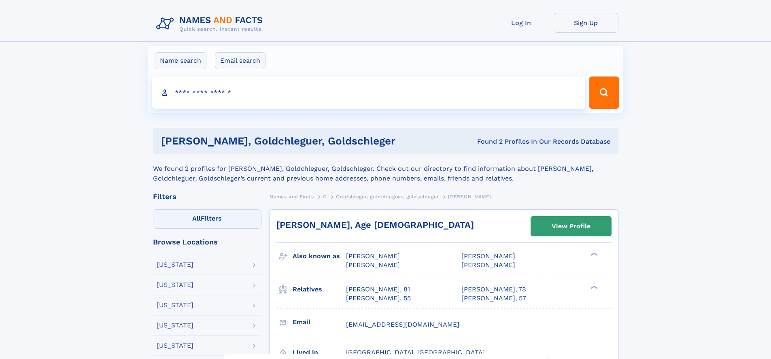 The image size is (771, 359). Describe the element at coordinates (196, 218) in the screenshot. I see `span: All` at that location.